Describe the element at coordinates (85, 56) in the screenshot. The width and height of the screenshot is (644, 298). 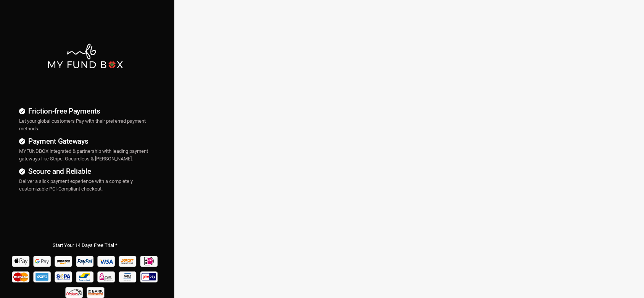
I see `img: mfbwhite.png` at that location.